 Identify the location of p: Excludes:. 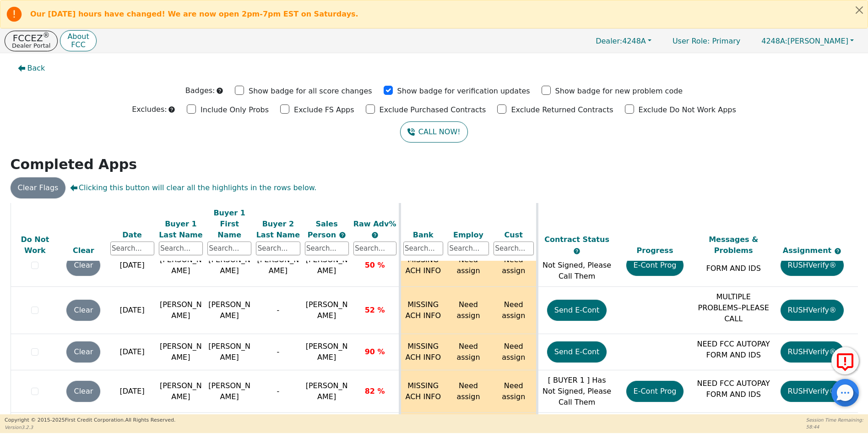
(149, 110).